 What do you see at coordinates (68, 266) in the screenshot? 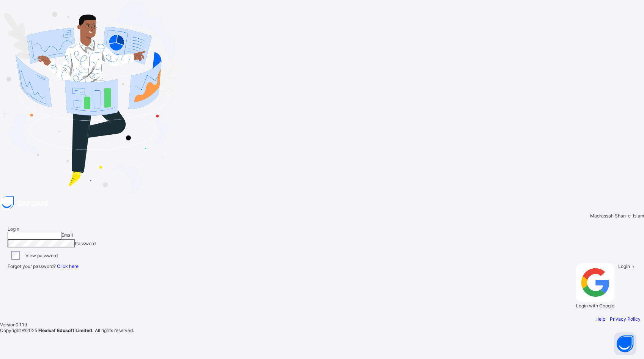
I see `a: Click here` at bounding box center [68, 266].